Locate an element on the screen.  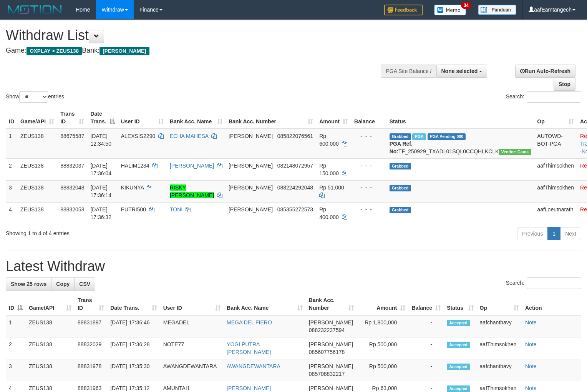
th: ID is located at coordinates (11, 118).